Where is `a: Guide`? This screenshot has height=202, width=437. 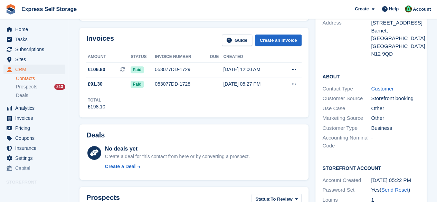
a: Guide is located at coordinates (237, 40).